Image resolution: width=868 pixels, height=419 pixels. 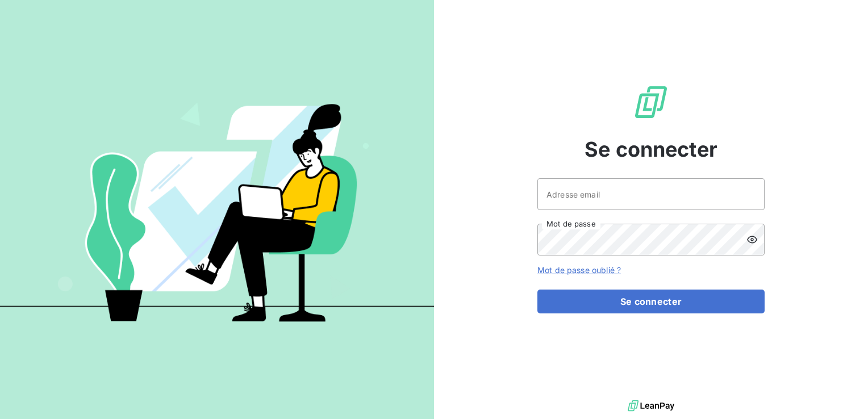 I want to click on span: Se connecter, so click(x=651, y=149).